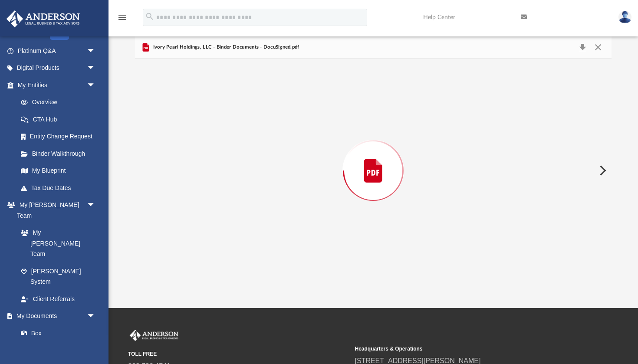 The width and height of the screenshot is (638, 364). What do you see at coordinates (58, 85) in the screenshot?
I see `a: My Entitiesarrow_drop_down` at bounding box center [58, 85].